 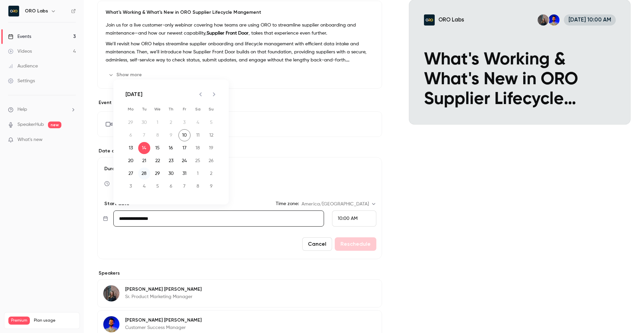 I want to click on button: 17, so click(x=185, y=148).